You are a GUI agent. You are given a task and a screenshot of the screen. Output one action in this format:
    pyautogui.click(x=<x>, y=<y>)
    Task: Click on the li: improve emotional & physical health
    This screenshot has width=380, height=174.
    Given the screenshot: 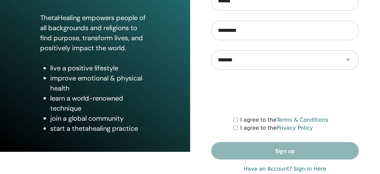 What is the action you would take?
    pyautogui.click(x=100, y=83)
    